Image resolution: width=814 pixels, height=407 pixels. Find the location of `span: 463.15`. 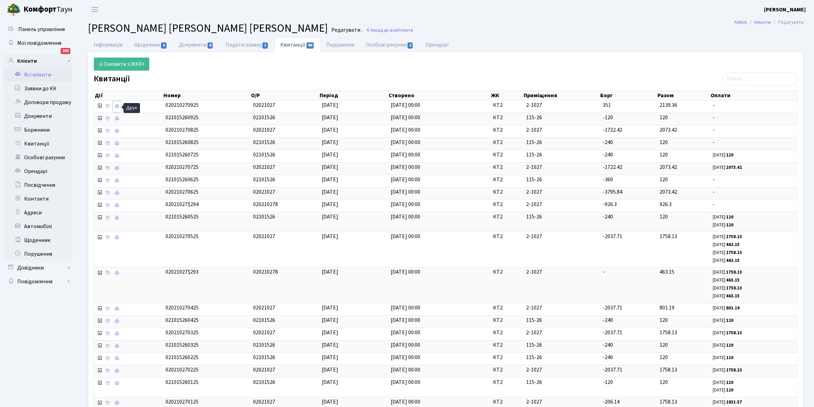

span: 463.15 is located at coordinates (667, 272).